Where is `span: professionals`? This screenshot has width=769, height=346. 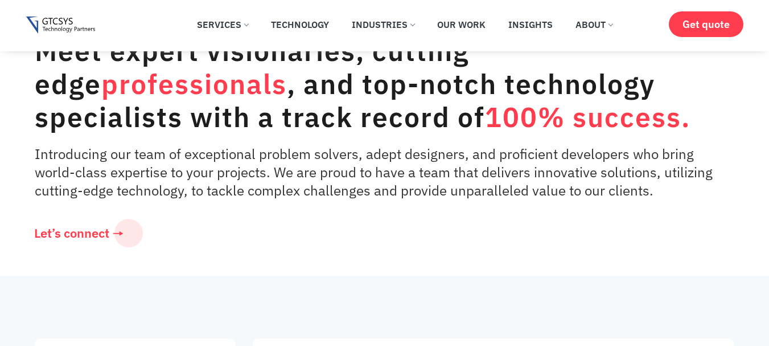
span: professionals is located at coordinates (194, 84).